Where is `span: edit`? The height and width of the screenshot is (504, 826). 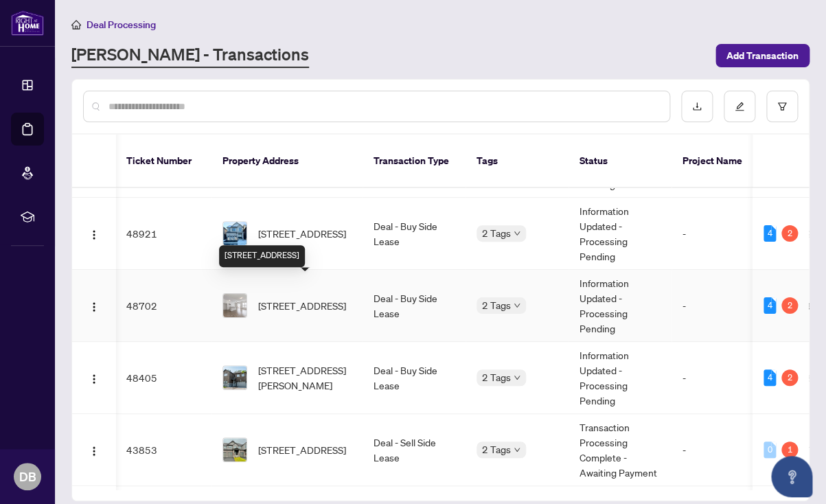
span: edit is located at coordinates (739, 106).